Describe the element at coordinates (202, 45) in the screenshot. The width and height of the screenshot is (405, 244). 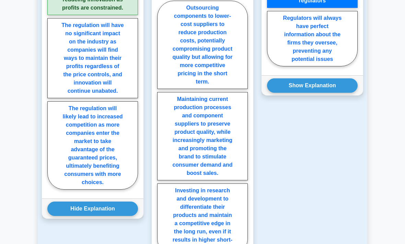
I see `label: Outsourcing components to lower-cost suppliers to reduce production costs, potentially compromisi...` at that location.